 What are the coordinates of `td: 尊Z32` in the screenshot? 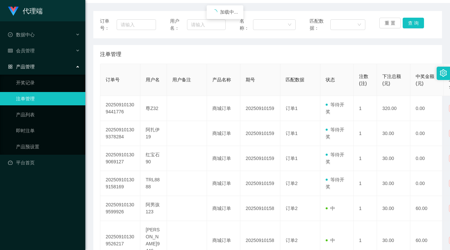 It's located at (154, 108).